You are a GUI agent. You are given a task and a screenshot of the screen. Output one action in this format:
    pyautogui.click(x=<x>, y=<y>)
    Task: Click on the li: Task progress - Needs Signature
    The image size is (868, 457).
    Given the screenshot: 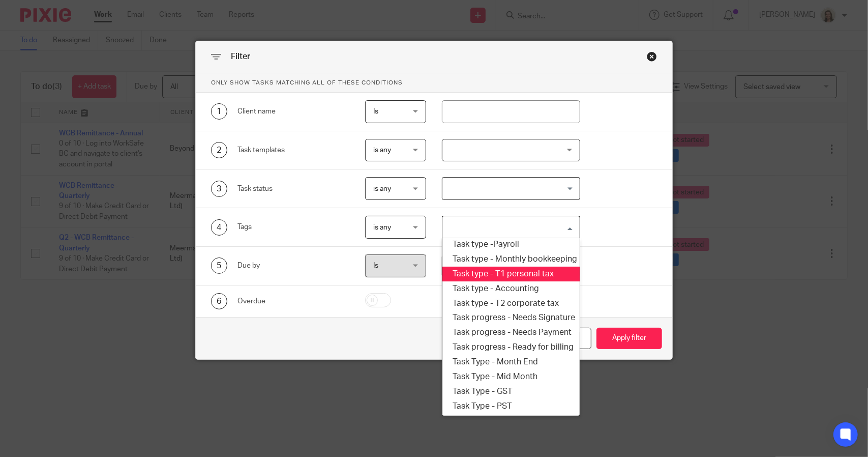 What is the action you would take?
    pyautogui.click(x=510, y=317)
    